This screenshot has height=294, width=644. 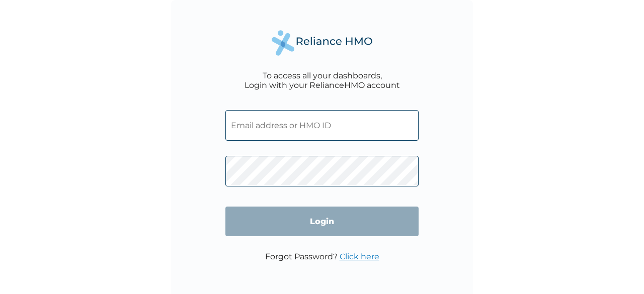 I want to click on a: Click here, so click(x=359, y=256).